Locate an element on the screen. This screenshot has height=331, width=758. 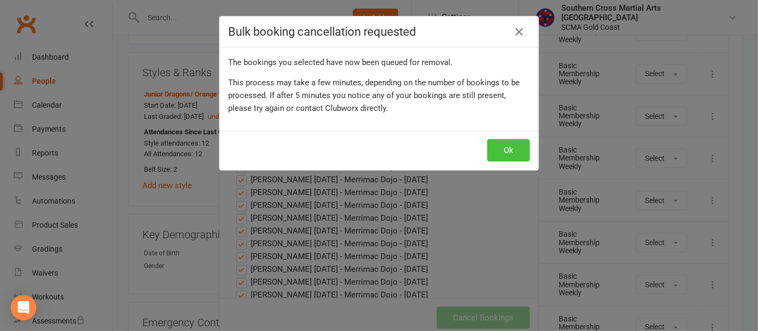
div: This process may take a few minutes, depending on the number of bookings to be processed. If afte... is located at coordinates (379, 95).